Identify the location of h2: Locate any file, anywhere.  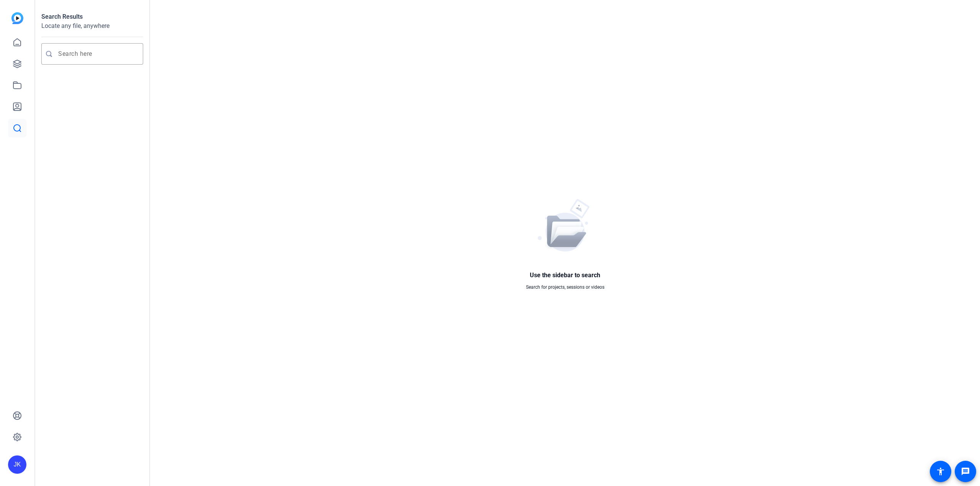
(92, 26).